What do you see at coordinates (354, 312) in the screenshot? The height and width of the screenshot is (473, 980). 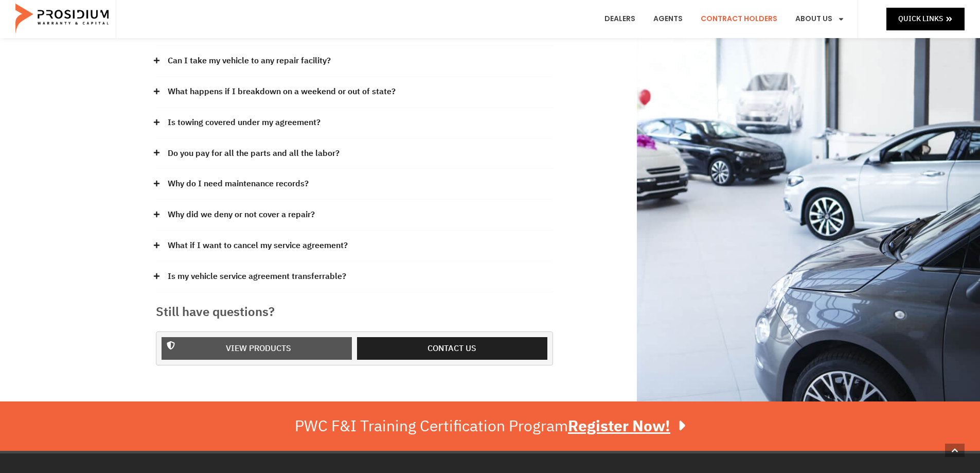 I see `h3: Still have questions?` at bounding box center [354, 312].